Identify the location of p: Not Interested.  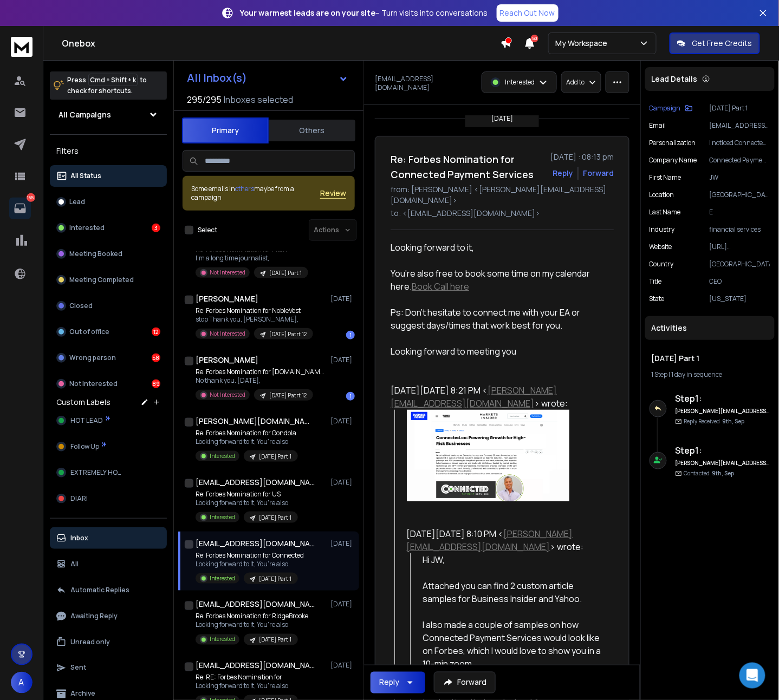
(228, 334).